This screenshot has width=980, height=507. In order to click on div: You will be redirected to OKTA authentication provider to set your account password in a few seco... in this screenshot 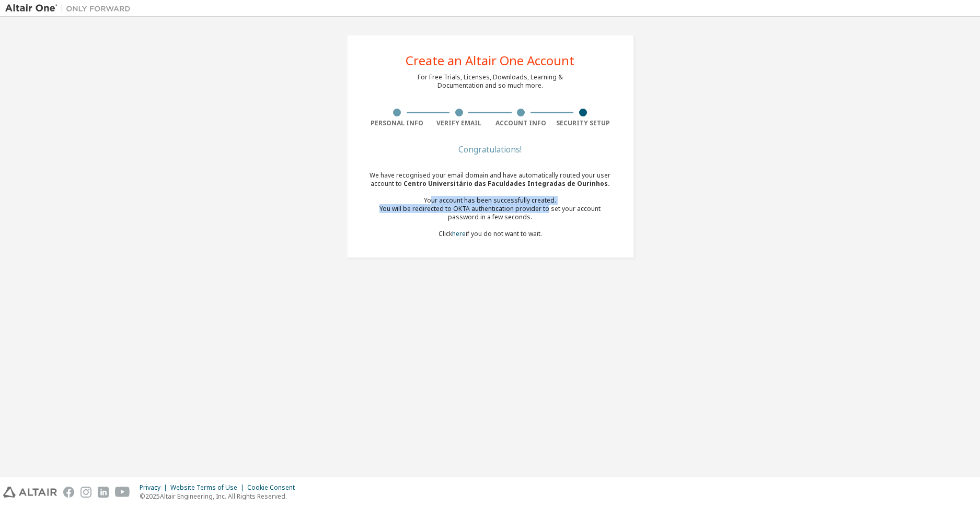, I will do `click(490, 213)`.